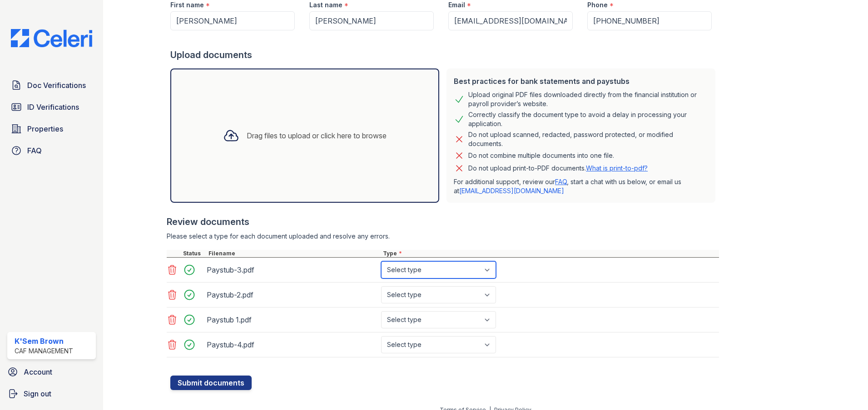 The width and height of the screenshot is (868, 410). Describe the element at coordinates (51, 394) in the screenshot. I see `a: Sign out` at that location.